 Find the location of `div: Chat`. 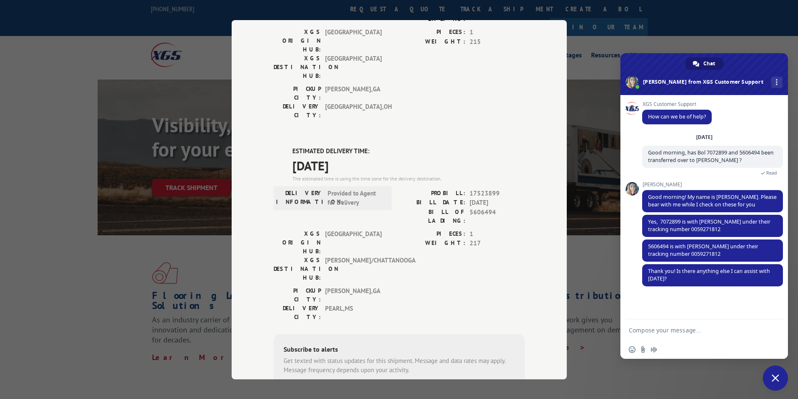

div: Chat is located at coordinates (705, 64).